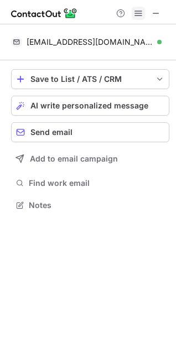 Image resolution: width=176 pixels, height=353 pixels. What do you see at coordinates (90, 132) in the screenshot?
I see `button: Send email` at bounding box center [90, 132].